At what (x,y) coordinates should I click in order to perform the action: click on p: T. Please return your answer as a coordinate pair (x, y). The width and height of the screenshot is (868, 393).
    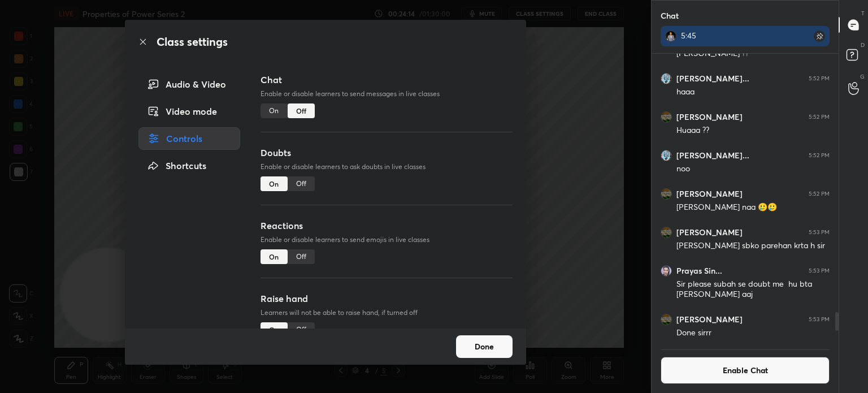
    Looking at the image, I should click on (863, 13).